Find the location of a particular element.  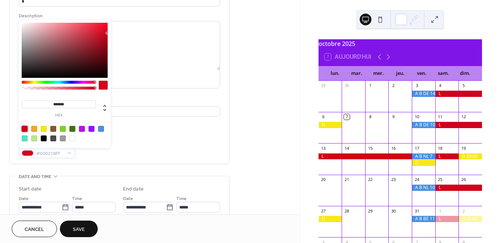

div: #8B572A is located at coordinates (53, 129).